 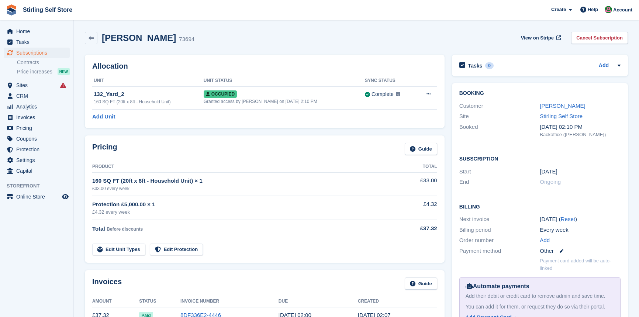 What do you see at coordinates (11, 10) in the screenshot?
I see `img: stora-icon-8386f47178a22dfd0bd8f6a31ec36ba5ce8667c1dd55bd0f319d3a0aa187defe.svg` at bounding box center [11, 10].